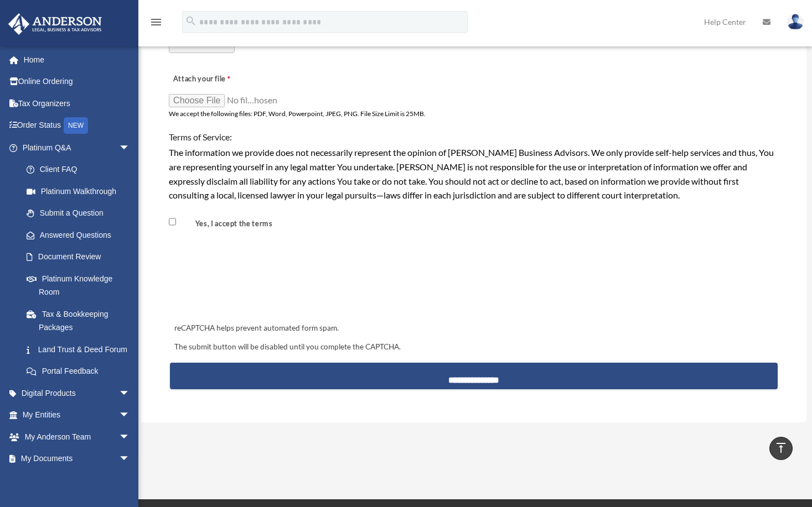 Image resolution: width=812 pixels, height=507 pixels. What do you see at coordinates (81, 192) in the screenshot?
I see `a: Platinum Walkthrough` at bounding box center [81, 192].